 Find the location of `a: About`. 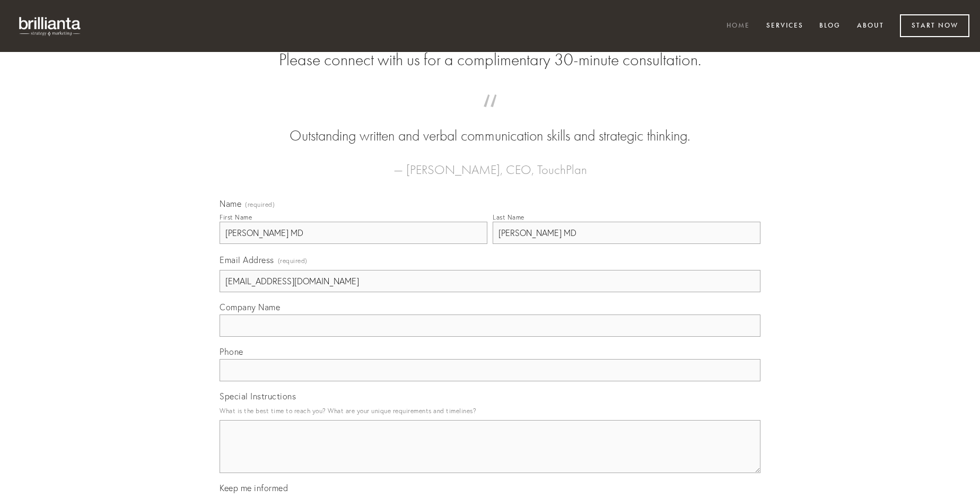

a: About is located at coordinates (870, 26).